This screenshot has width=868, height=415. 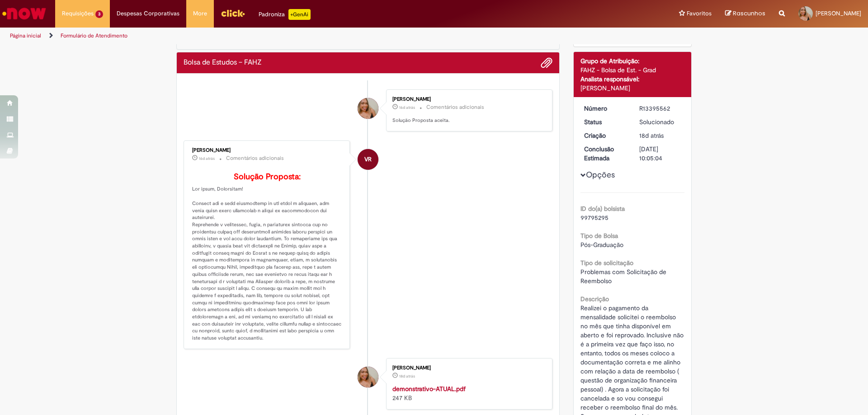 What do you see at coordinates (605, 122) in the screenshot?
I see `dt: Status` at bounding box center [605, 122].